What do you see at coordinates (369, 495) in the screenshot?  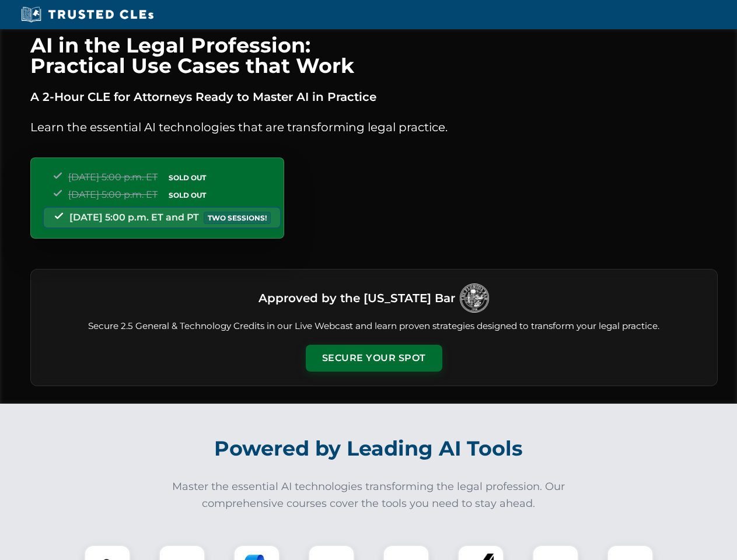 I see `p: Master the essential AI technologies transforming the legal profession. Our comprehensive courses...` at bounding box center [369, 495].